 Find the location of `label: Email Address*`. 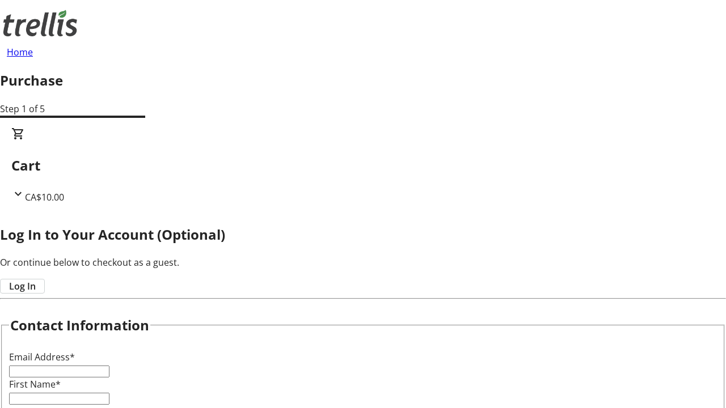

label: Email Address* is located at coordinates (42, 357).